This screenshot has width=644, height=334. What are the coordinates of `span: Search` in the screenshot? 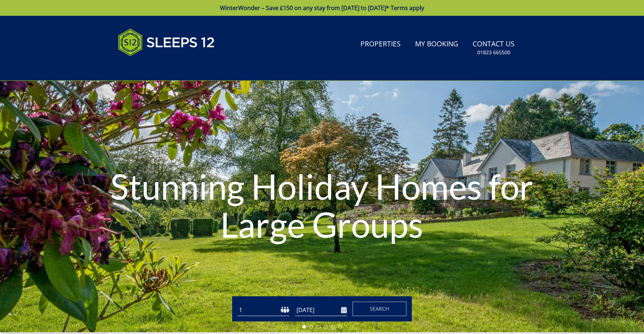 It's located at (379, 309).